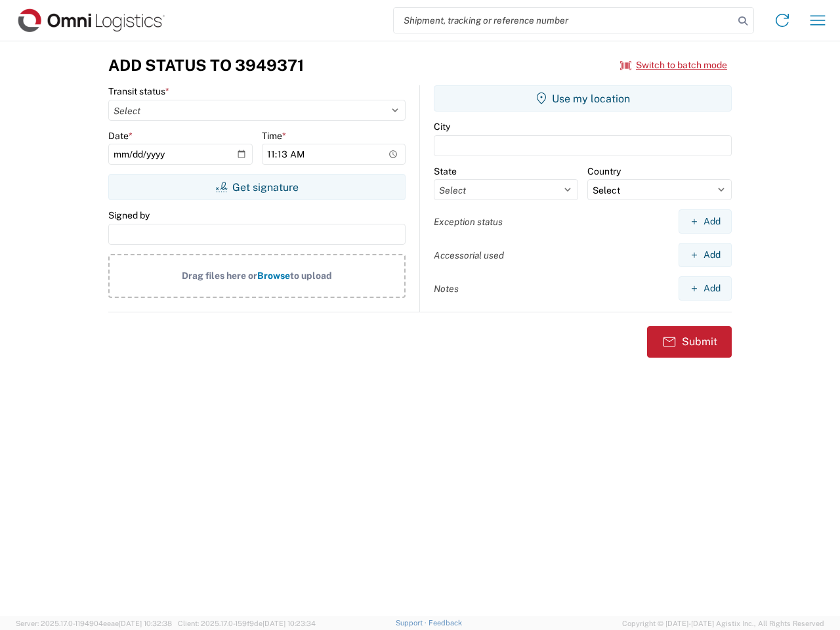 This screenshot has width=840, height=630. Describe the element at coordinates (467, 221) in the screenshot. I see `label: Exception status` at that location.